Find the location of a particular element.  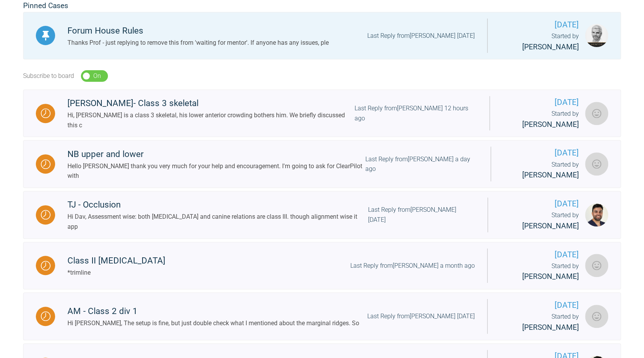

img: Pinned is located at coordinates (45, 35).